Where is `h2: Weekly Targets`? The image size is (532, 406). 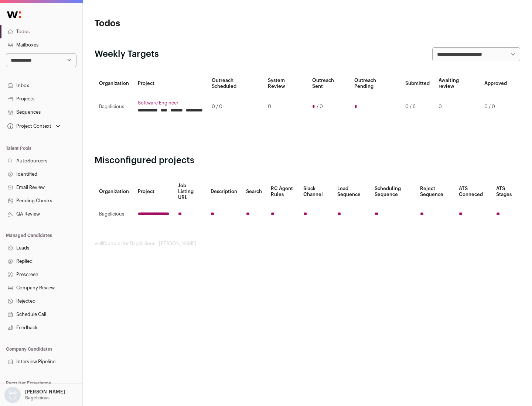
h2: Weekly Targets is located at coordinates (127, 54).